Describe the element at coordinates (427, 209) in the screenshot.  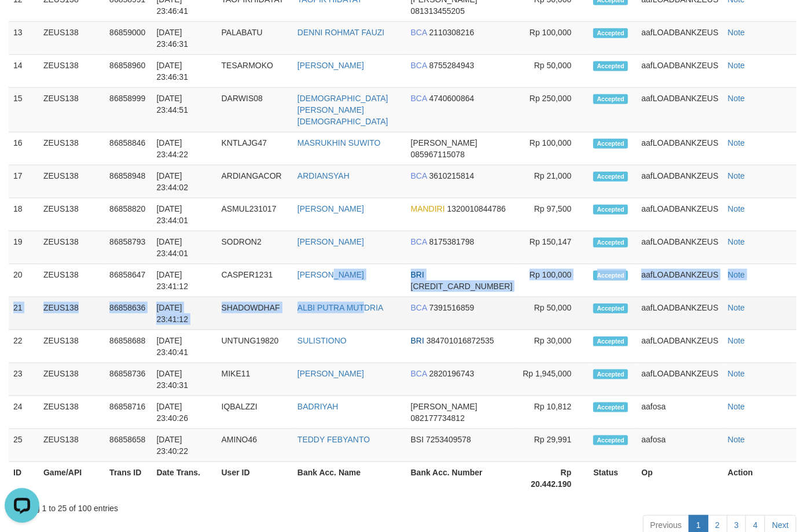
I see `span: MANDIRI` at that location.